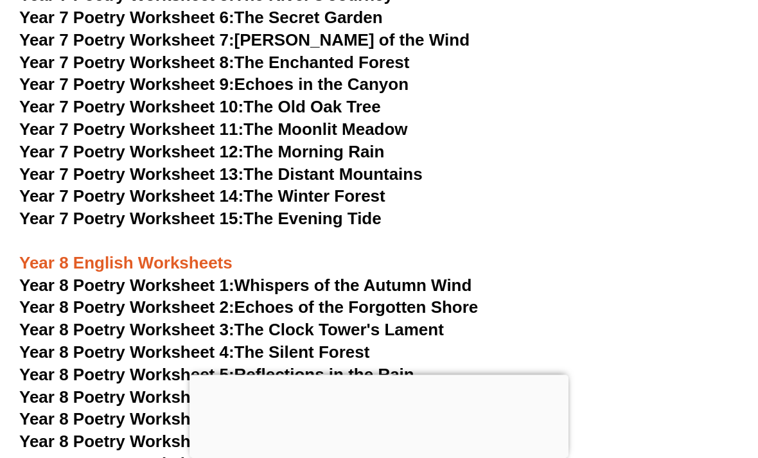 Image resolution: width=758 pixels, height=458 pixels. Describe the element at coordinates (200, 107) in the screenshot. I see `a: Year 7 Poetry Worksheet 10:The Old Oak Tree` at that location.